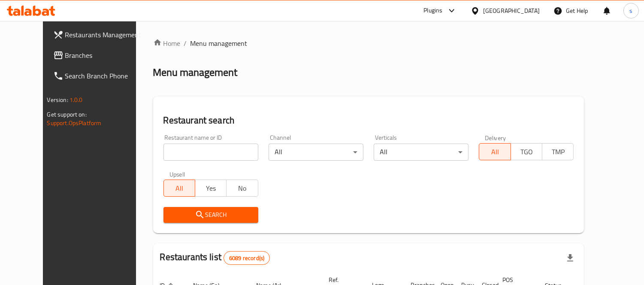 This screenshot has width=644, height=285. What do you see at coordinates (433, 11) in the screenshot?
I see `div: Plugins` at bounding box center [433, 11].